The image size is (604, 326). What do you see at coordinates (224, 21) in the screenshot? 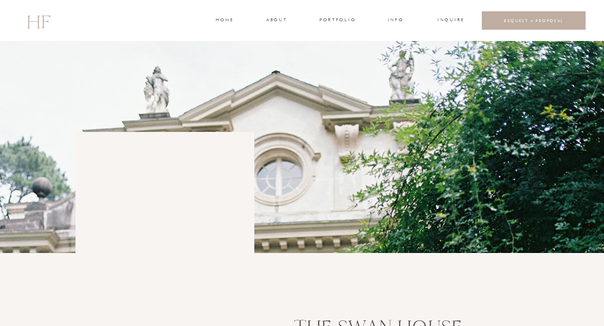
I see `a: home` at bounding box center [224, 21].